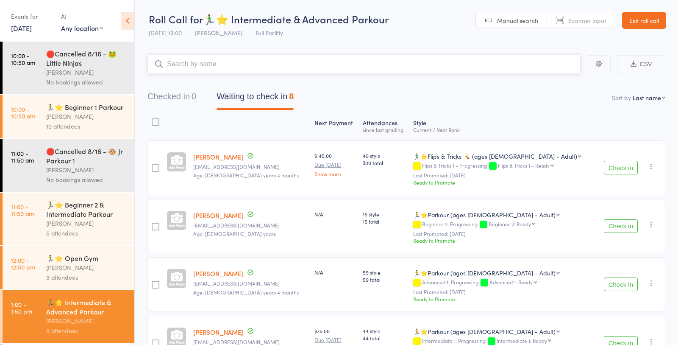 Image resolution: width=678 pixels, height=345 pixels. What do you see at coordinates (384, 330) in the screenshot?
I see `span: 44 style` at bounding box center [384, 330].